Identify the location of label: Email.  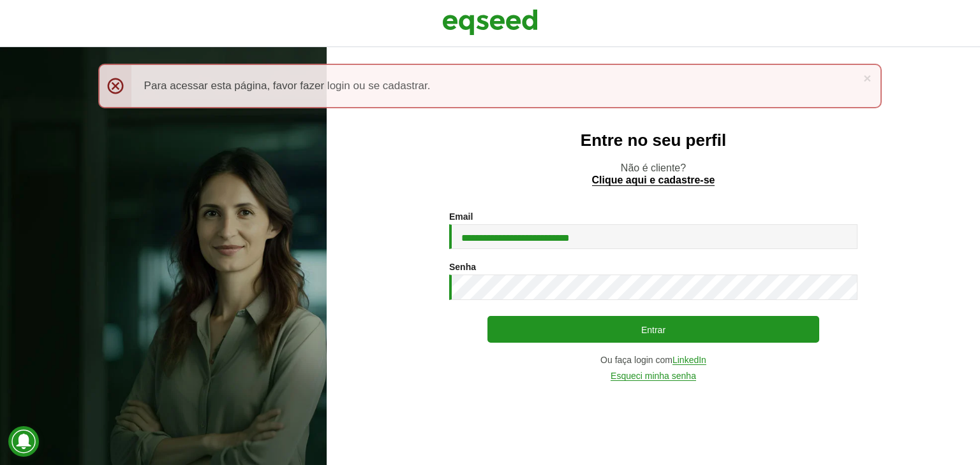
(460, 217).